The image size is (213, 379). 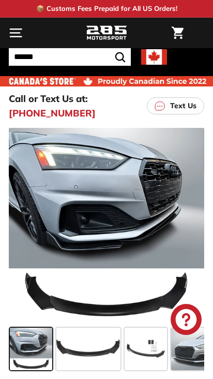 I want to click on img: Logo_285_Motorsport_areodynamics_components, so click(x=107, y=33).